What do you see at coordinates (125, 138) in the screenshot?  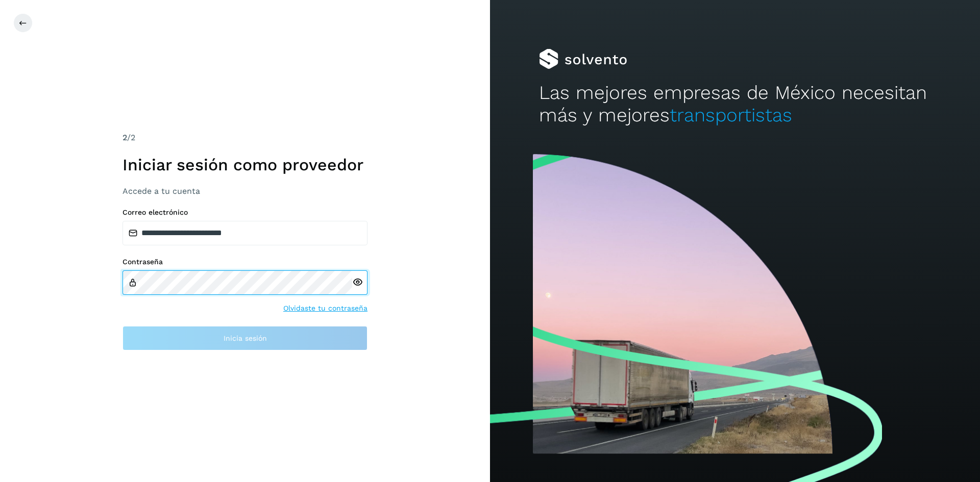 I see `span: 2` at bounding box center [125, 138].